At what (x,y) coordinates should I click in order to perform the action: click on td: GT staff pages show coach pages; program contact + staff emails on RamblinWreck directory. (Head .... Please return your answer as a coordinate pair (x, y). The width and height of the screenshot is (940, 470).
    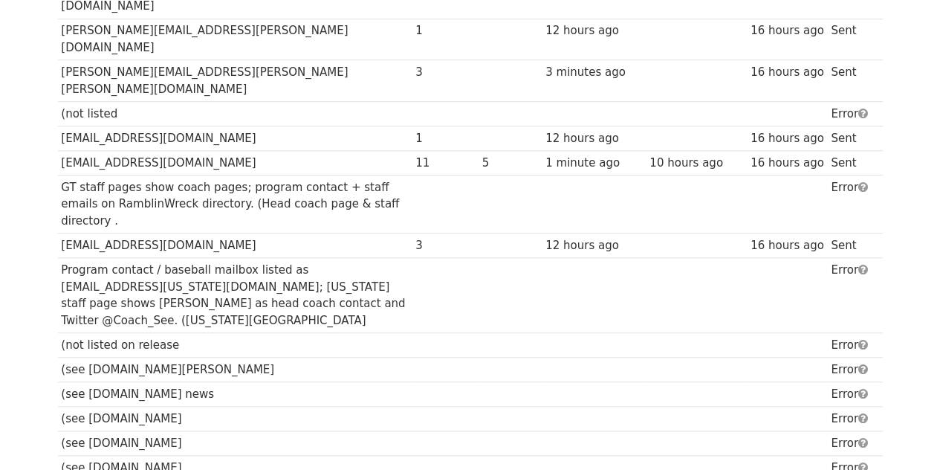
    Looking at the image, I should click on (235, 204).